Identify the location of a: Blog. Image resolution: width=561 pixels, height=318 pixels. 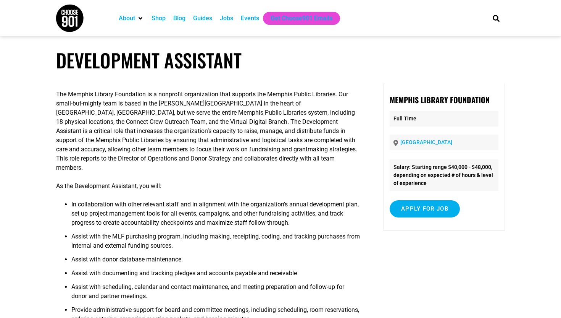
(179, 18).